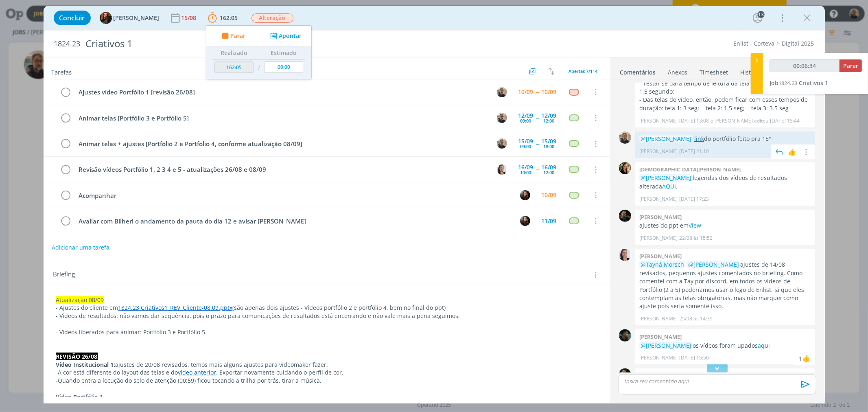 The image size is (868, 412). What do you see at coordinates (638, 70) in the screenshot?
I see `a: Comentários` at bounding box center [638, 70].